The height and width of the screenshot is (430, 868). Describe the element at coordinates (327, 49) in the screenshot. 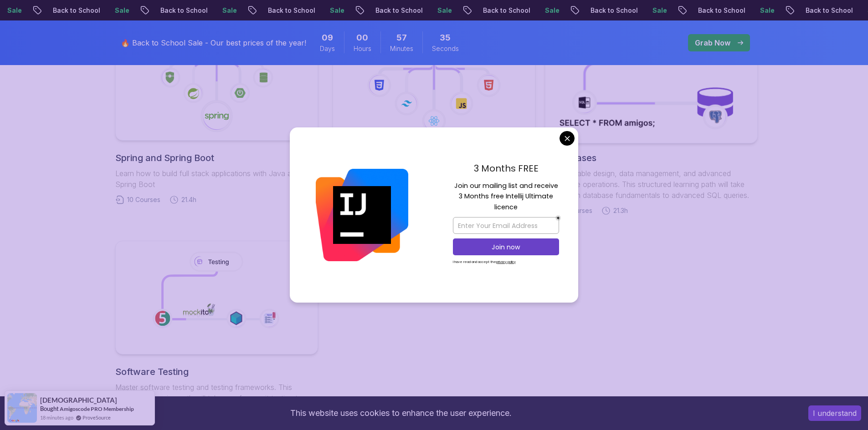

I see `span: Days` at that location.